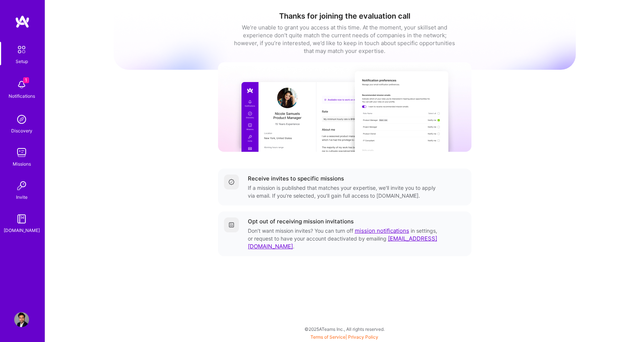 This screenshot has height=342, width=644. Describe the element at coordinates (22, 96) in the screenshot. I see `div: Notifications` at that location.